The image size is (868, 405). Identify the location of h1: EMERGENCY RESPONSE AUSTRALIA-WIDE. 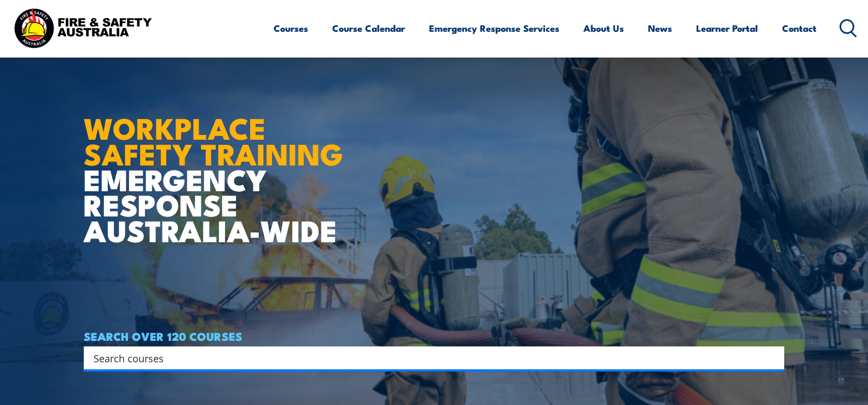
(217, 165).